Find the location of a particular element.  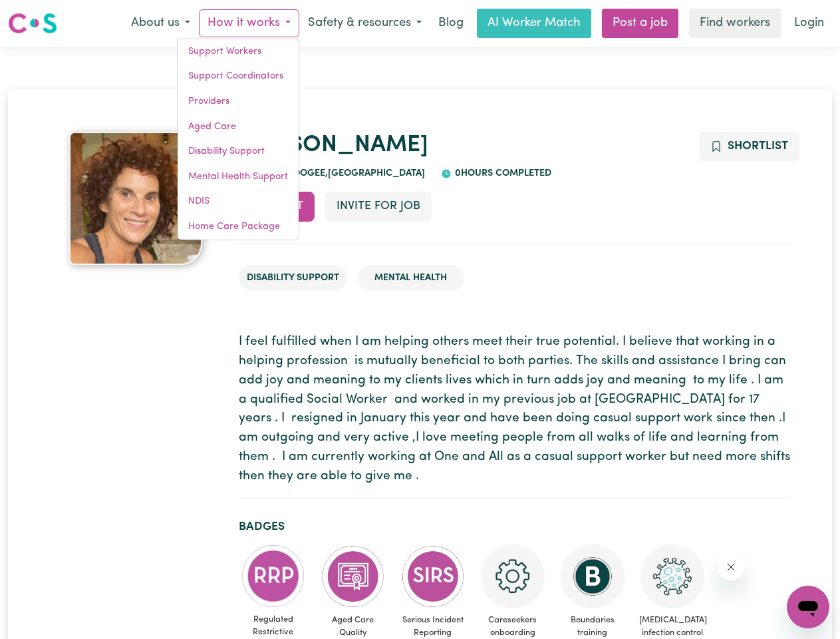

li: Disability Support is located at coordinates (292, 279).